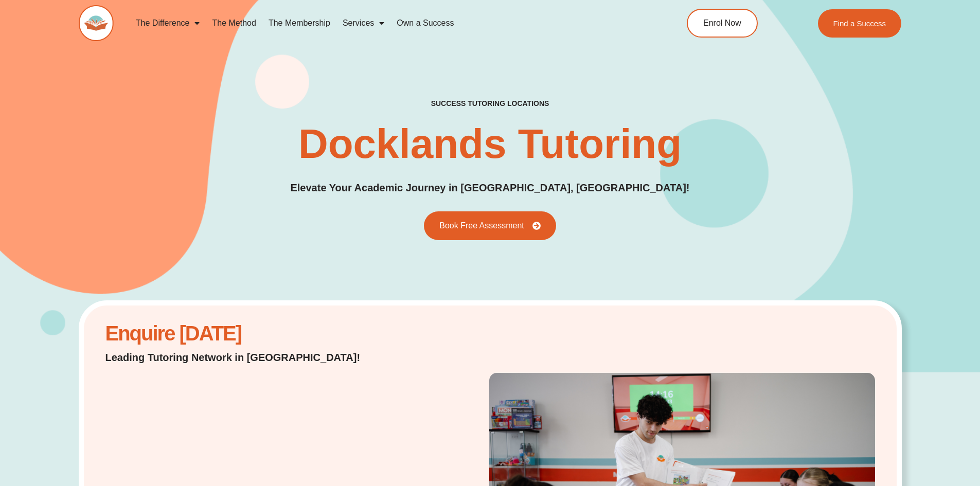 This screenshot has height=486, width=980. Describe the element at coordinates (722, 23) in the screenshot. I see `a: Enrol Now` at that location.